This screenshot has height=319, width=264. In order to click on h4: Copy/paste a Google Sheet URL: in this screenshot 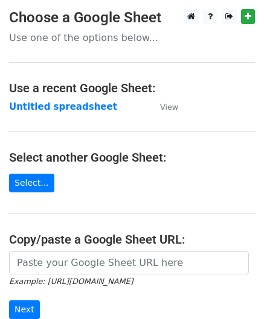, I will do `click(132, 240)`.